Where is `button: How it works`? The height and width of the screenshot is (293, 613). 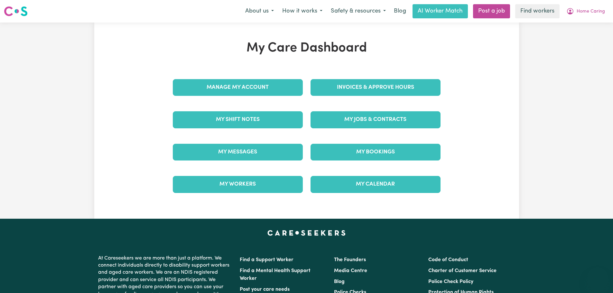 button: How it works is located at coordinates (302, 11).